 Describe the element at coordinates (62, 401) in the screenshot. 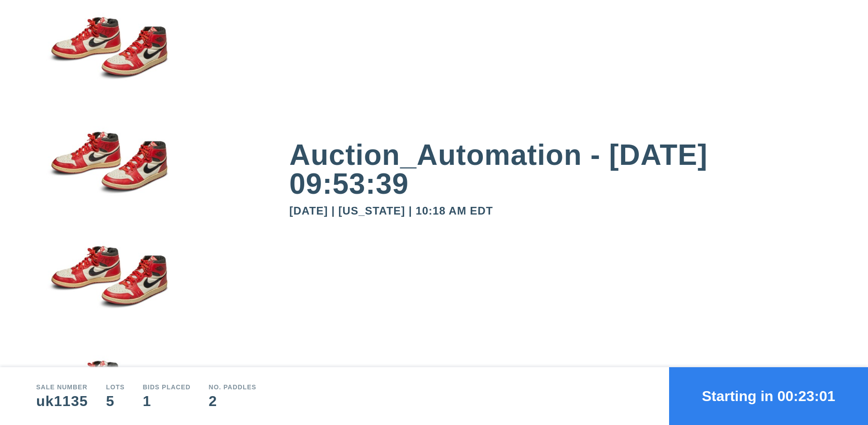

I see `div: uk1135` at that location.